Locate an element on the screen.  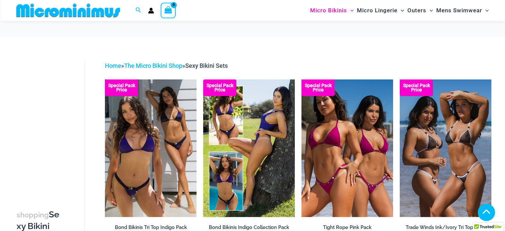
a: The Micro Bikini Shop is located at coordinates (153, 65).